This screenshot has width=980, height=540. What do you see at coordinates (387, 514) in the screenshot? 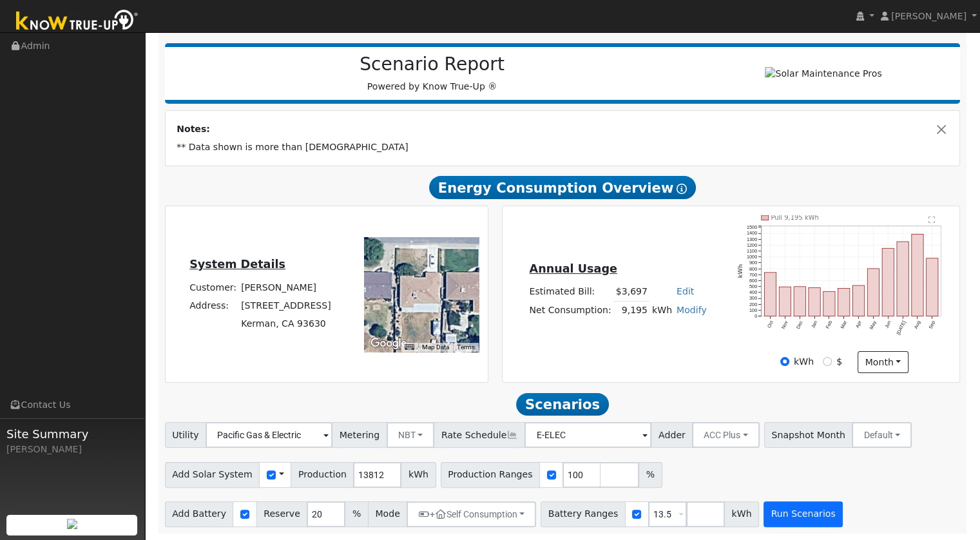
I see `span: Mode` at bounding box center [387, 514].